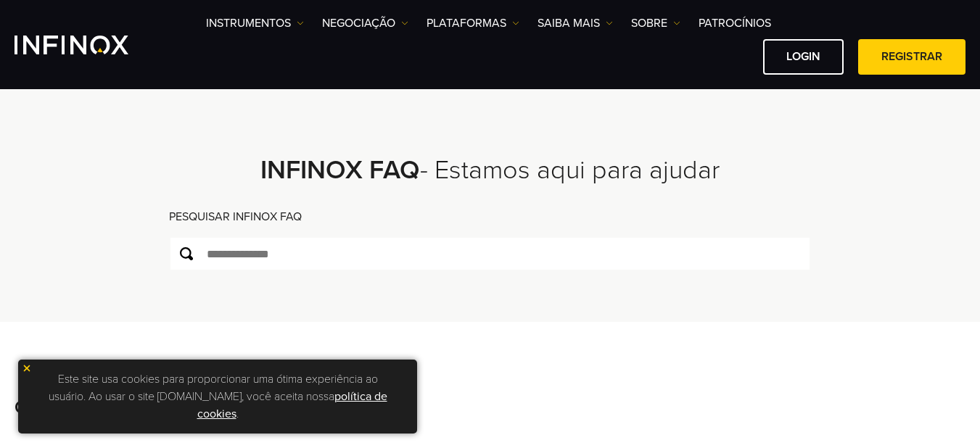  I want to click on a: Instrumentos, so click(254, 23).